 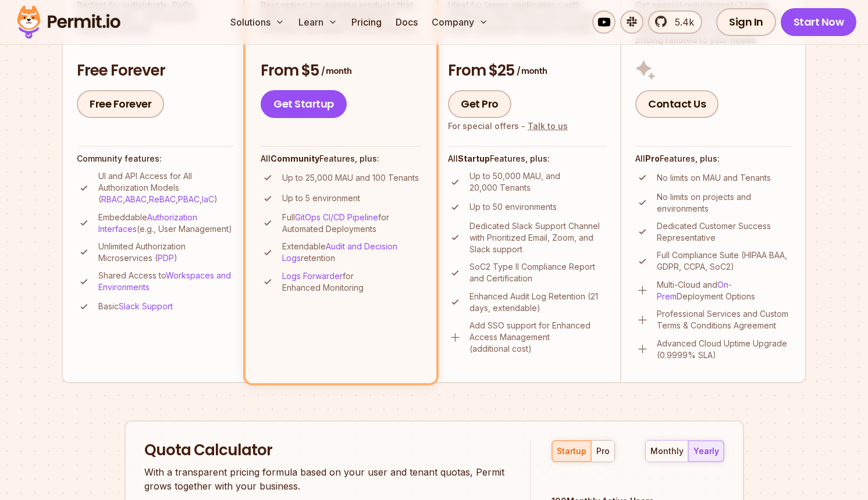 What do you see at coordinates (321, 198) in the screenshot?
I see `p: Up to 5 environment` at bounding box center [321, 198].